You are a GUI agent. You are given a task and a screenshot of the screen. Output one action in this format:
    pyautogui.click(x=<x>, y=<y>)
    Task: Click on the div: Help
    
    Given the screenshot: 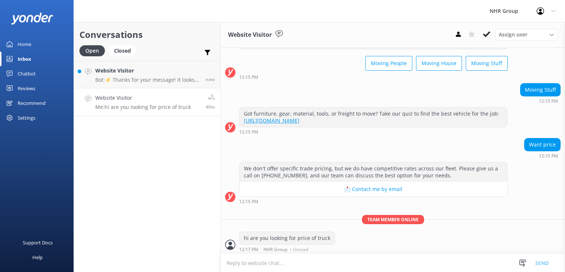 What is the action you would take?
    pyautogui.click(x=38, y=257)
    